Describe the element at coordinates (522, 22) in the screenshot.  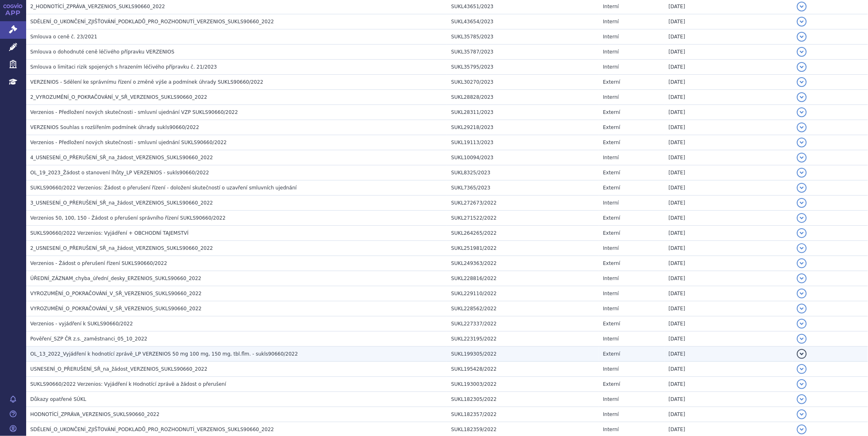
I see `td: SUKL43654/2023` at that location.